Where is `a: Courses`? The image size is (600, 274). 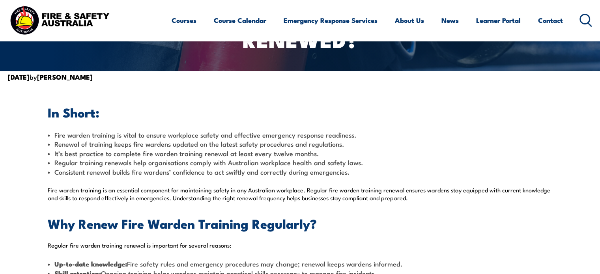
a: Courses is located at coordinates (184, 20).